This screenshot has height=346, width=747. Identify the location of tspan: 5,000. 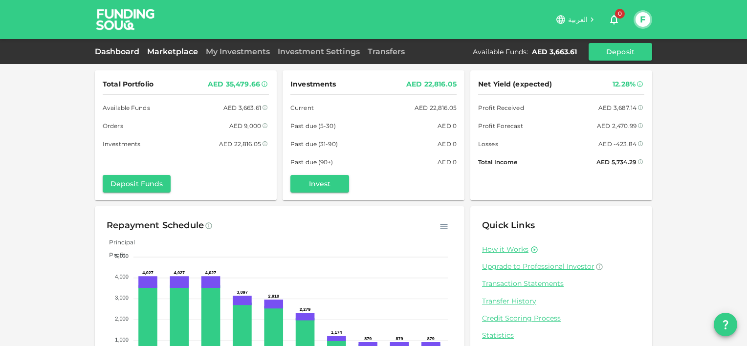
(122, 256).